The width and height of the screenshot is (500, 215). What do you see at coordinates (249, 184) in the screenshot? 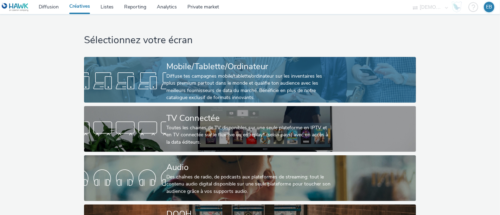
I see `div: Des chaînes de radio, de podcasts aux plateformes de streaming: tout le contenu audio digital dis...` at bounding box center [249, 184].